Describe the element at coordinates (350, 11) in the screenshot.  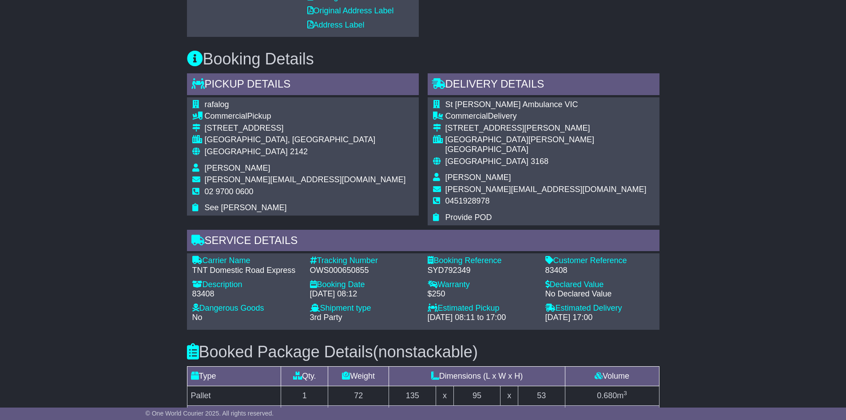
I see `a: Original Address Label` at that location.